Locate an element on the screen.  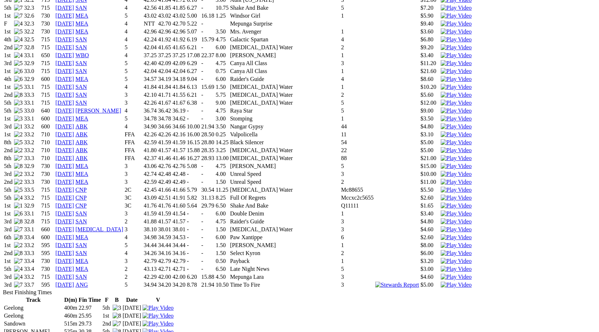
td: 1.25 is located at coordinates (222, 16).